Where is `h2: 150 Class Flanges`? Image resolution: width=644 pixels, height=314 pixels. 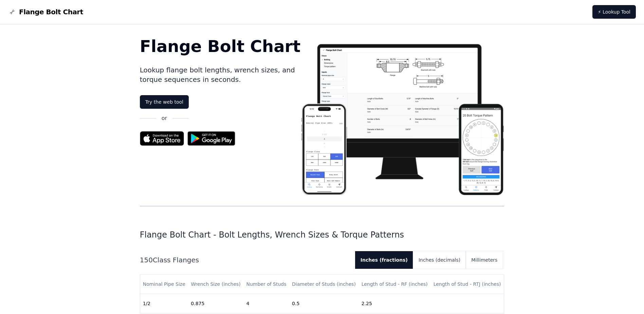 h2: 150 Class Flanges is located at coordinates (245, 259).